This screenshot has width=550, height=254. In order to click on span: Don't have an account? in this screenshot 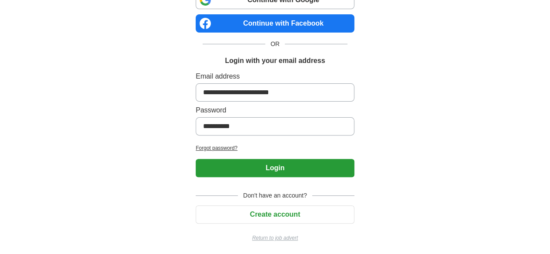, I will do `click(275, 196)`.